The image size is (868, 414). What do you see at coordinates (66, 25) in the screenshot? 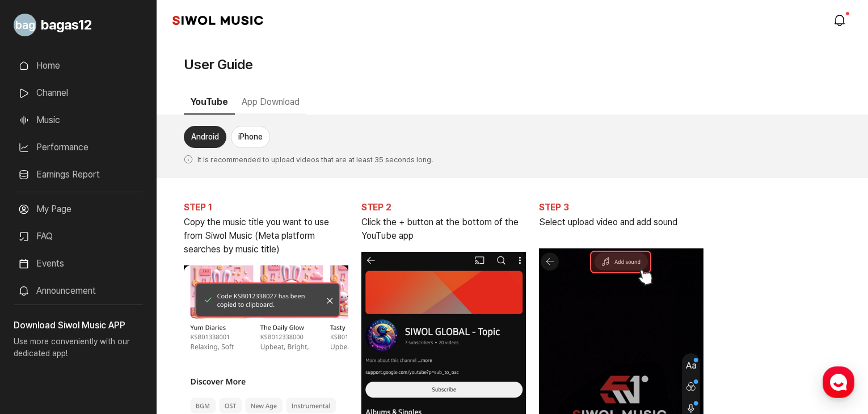
I see `span: bagas12` at bounding box center [66, 25].